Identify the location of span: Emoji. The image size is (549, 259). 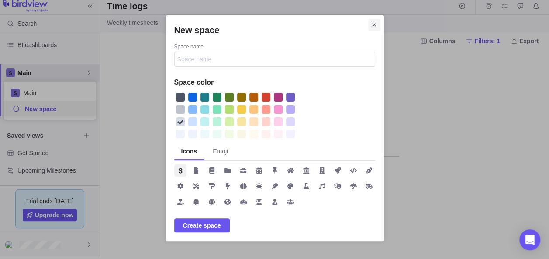
(220, 152).